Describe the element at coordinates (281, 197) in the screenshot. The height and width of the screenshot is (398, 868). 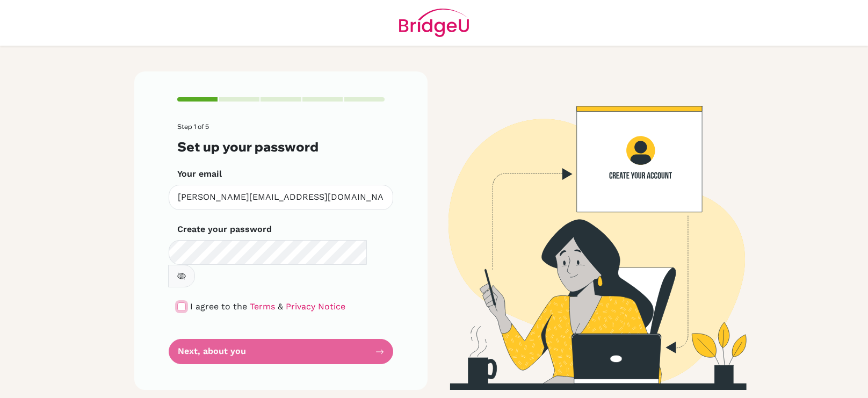
I see `input: Insert your email*` at that location.